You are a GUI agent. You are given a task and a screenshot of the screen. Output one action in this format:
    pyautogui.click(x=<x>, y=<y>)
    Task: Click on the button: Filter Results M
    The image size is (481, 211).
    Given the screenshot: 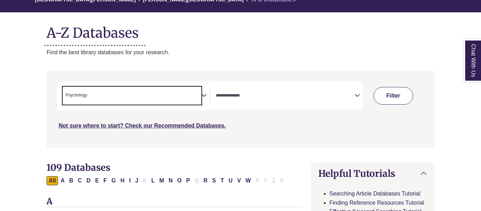 What is the action you would take?
    pyautogui.click(x=161, y=181)
    